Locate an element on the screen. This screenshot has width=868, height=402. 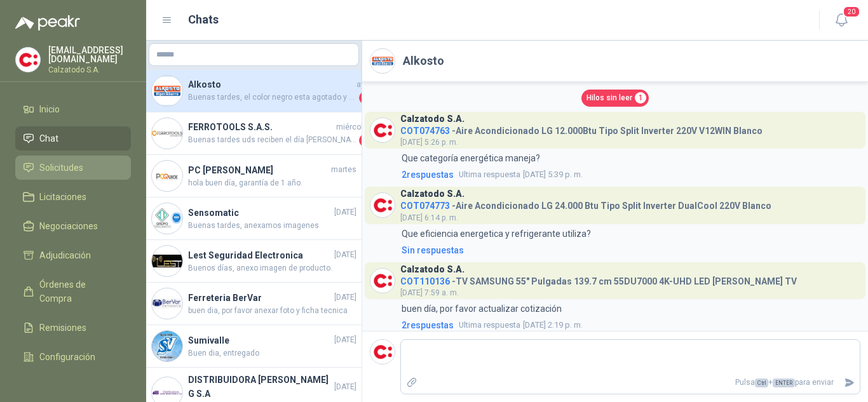
h4: Sensomatic is located at coordinates (260, 213).